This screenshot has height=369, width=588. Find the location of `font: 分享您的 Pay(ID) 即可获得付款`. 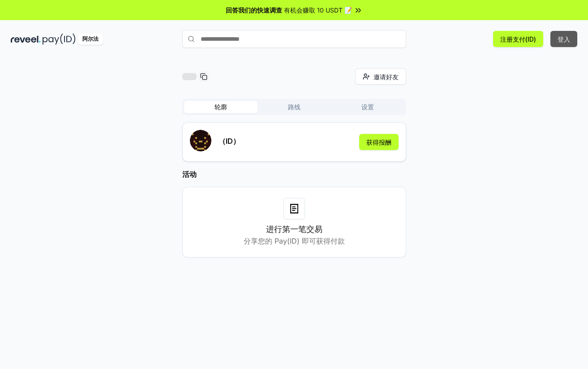

font: 分享您的 Pay(ID) 即可获得付款 is located at coordinates (294, 241).